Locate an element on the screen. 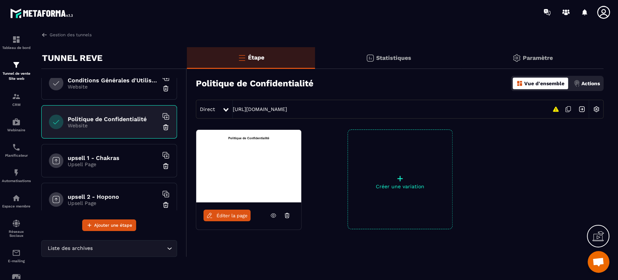 This screenshot has width=618, height=280. p: Tableau de bord is located at coordinates (16, 47).